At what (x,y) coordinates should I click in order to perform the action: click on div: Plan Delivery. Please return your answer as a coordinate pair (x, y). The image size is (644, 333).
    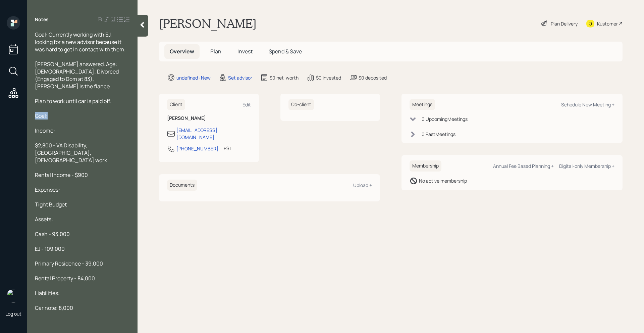
    Looking at the image, I should click on (565, 23).